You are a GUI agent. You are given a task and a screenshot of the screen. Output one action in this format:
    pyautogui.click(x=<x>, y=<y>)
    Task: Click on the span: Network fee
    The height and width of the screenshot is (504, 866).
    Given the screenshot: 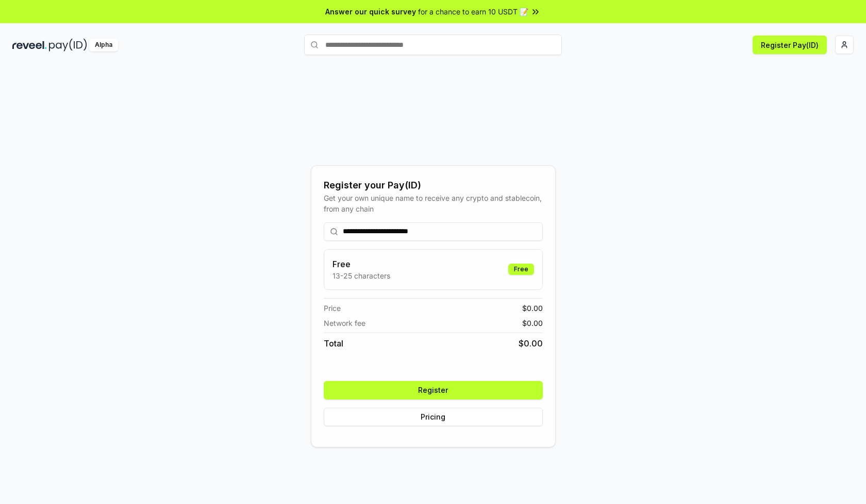 What is the action you would take?
    pyautogui.click(x=345, y=323)
    